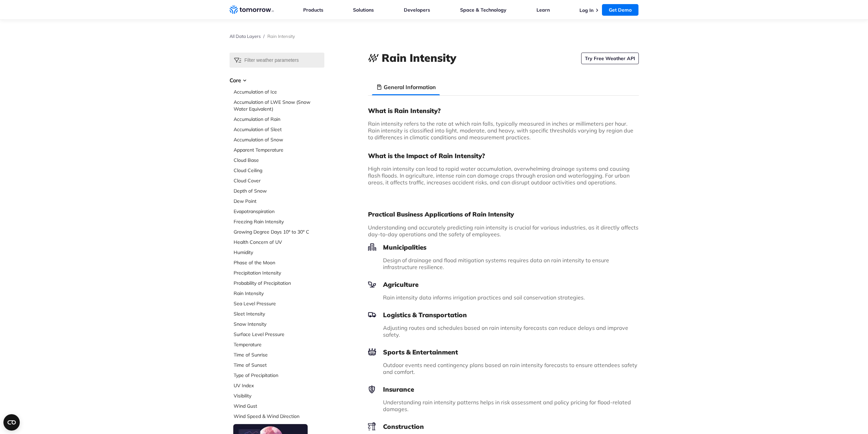  What do you see at coordinates (279, 354) in the screenshot?
I see `a: Time of Sunrise` at bounding box center [279, 354].